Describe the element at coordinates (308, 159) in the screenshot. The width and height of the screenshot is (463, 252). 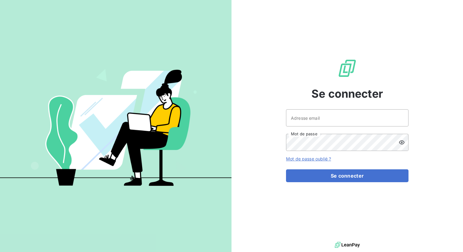
I see `a: Mot de passe oublié ?` at that location.